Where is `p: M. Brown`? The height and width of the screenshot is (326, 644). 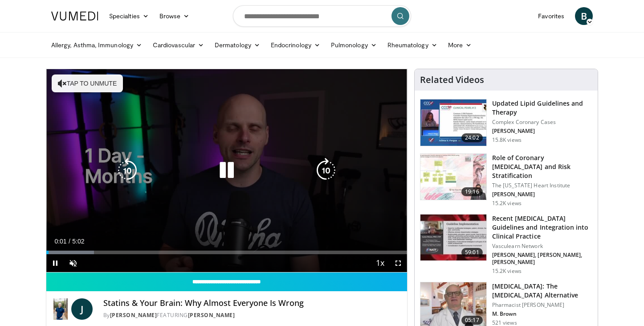 p: M. Brown is located at coordinates (542, 314).